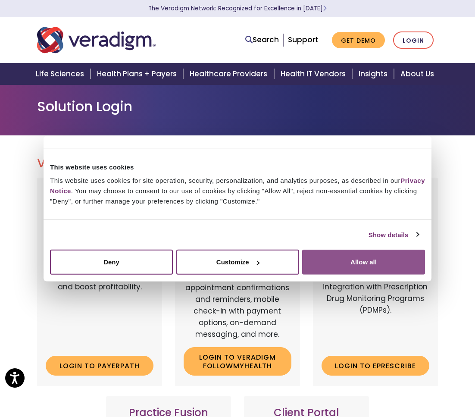 The height and width of the screenshot is (417, 475). I want to click on button: Deny, so click(111, 262).